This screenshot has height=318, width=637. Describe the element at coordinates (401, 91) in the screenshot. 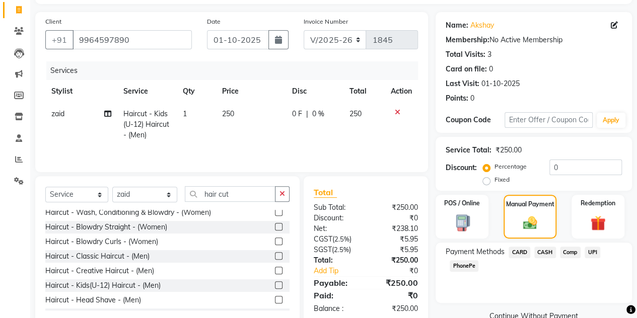

I see `th: Action` at that location.